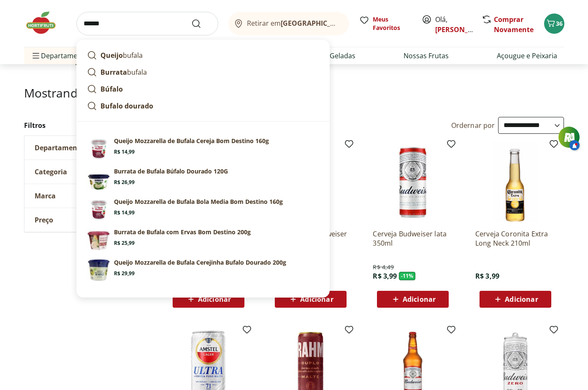  Describe the element at coordinates (413, 182) in the screenshot. I see `img: Cerveja Budweiser lata 350ml` at that location.